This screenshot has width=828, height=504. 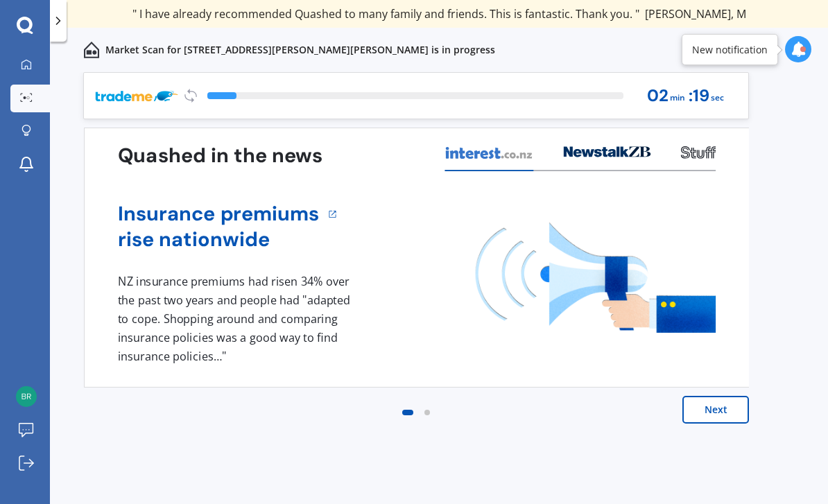 What do you see at coordinates (717, 98) in the screenshot?
I see `span: sec` at bounding box center [717, 98].